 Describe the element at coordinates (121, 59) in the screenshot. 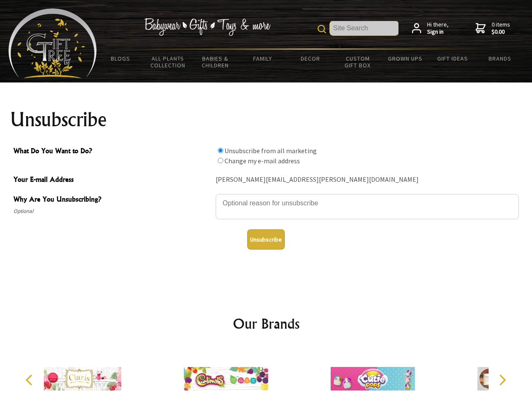

I see `a: BLOGS` at that location.